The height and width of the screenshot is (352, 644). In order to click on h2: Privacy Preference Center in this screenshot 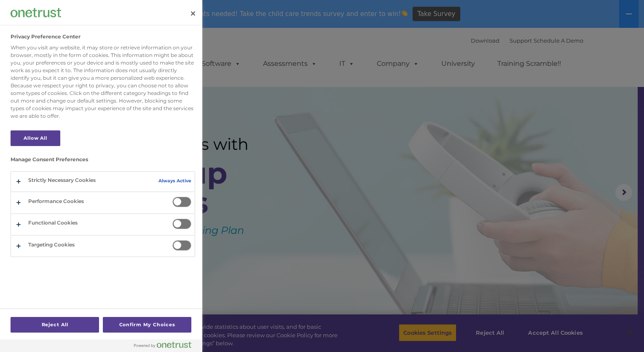, I will do `click(46, 37)`.